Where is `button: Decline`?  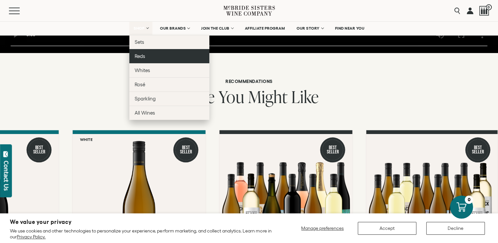
button: Decline is located at coordinates (455, 228).